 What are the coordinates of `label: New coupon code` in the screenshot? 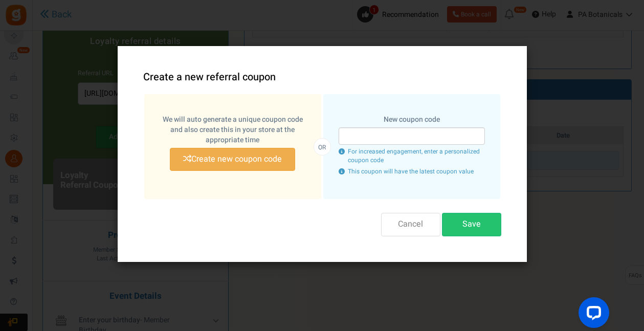 It's located at (412, 120).